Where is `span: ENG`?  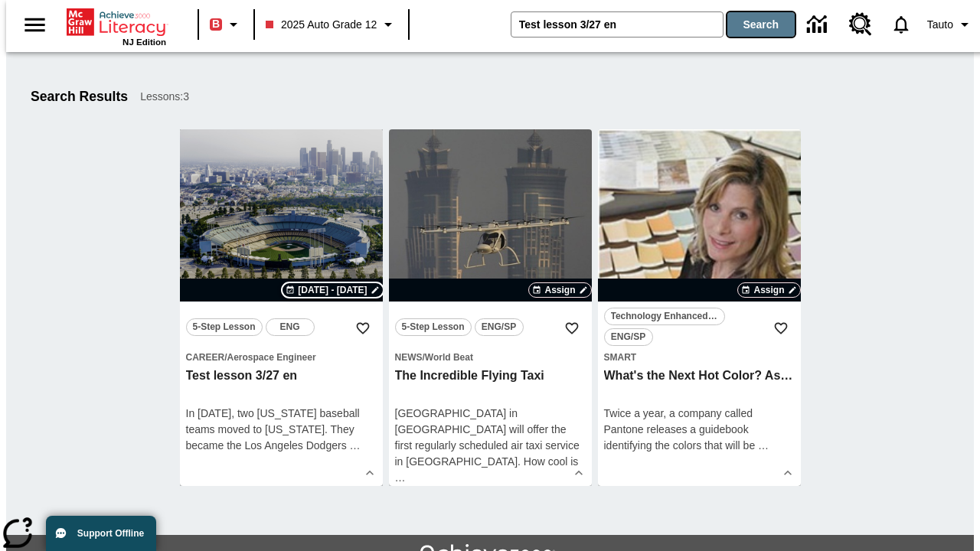 span: ENG is located at coordinates (290, 327).